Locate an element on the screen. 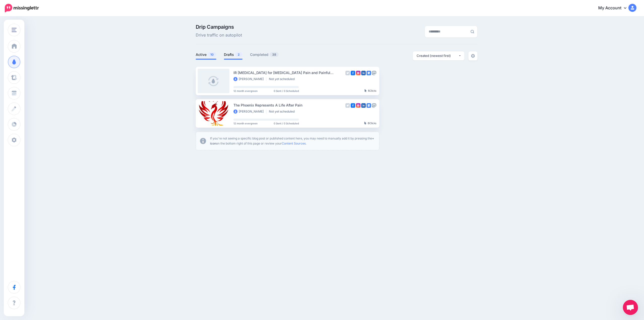 This screenshot has width=644, height=320. a: My Account is located at coordinates (615, 8).